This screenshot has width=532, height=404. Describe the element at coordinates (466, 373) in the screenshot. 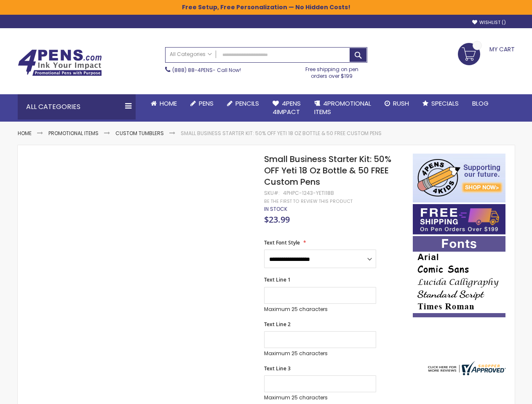

I see `a: 4pens.com certificate URL` at that location.